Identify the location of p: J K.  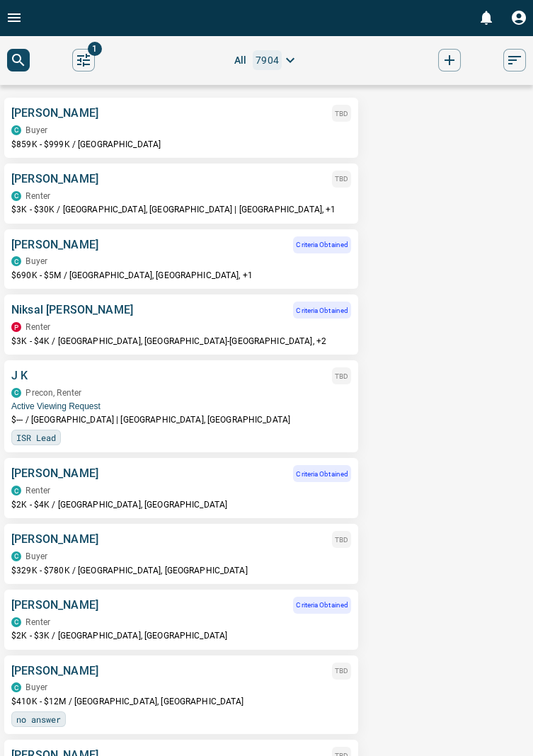
(19, 376).